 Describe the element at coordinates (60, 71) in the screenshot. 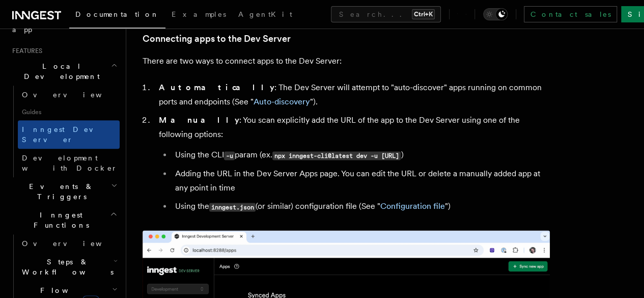

I see `span: Local Development` at that location.